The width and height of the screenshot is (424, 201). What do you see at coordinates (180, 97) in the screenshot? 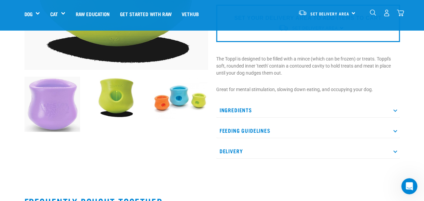
I see `img: Toppl dog treat toy group` at bounding box center [180, 97].